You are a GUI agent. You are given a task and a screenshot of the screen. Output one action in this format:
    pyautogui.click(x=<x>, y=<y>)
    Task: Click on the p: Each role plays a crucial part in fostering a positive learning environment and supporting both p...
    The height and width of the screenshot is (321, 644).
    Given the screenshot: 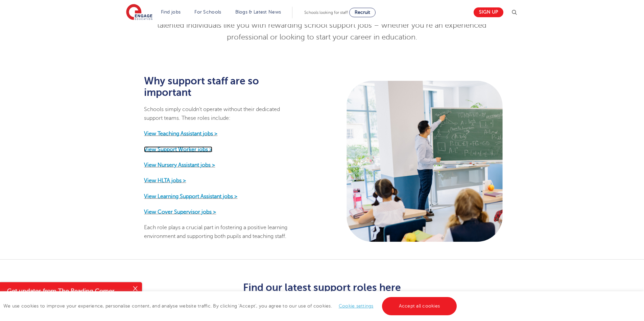 What is the action you would take?
    pyautogui.click(x=220, y=232)
    